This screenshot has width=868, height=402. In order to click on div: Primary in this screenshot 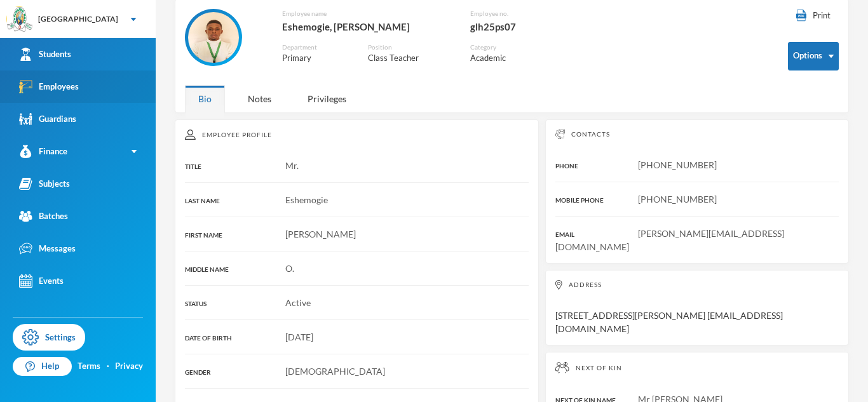, I will do `click(316, 58)`.